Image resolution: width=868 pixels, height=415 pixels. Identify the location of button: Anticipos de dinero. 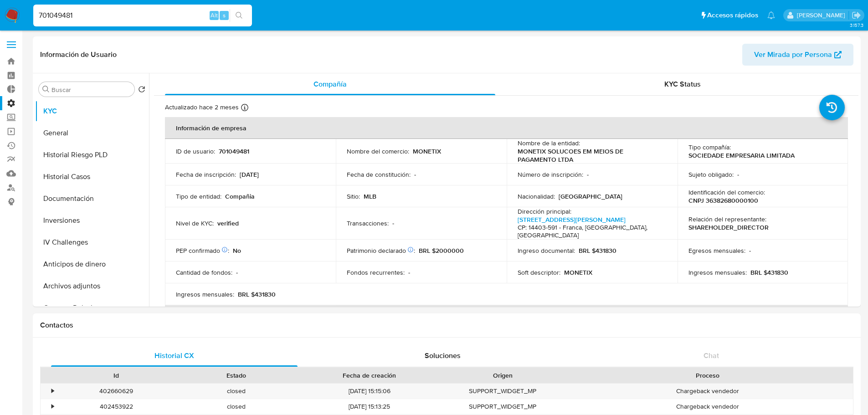
(92, 264).